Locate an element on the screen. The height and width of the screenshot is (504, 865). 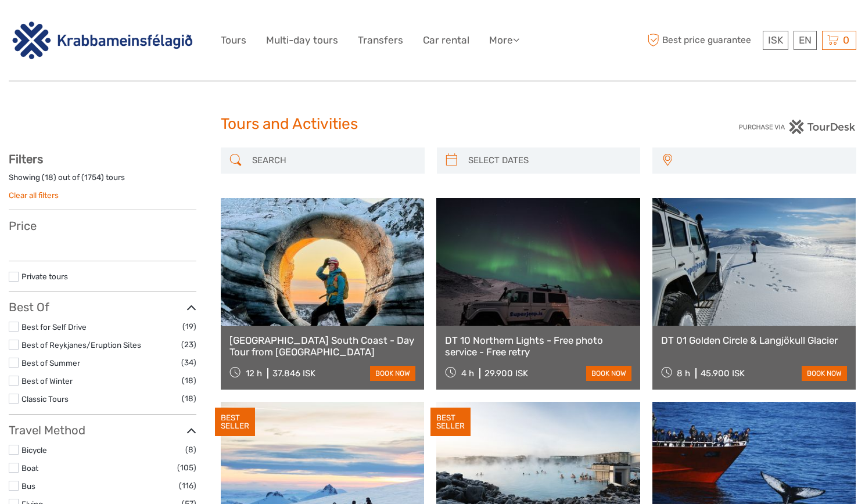
h3: Best Of is located at coordinates (102, 307).